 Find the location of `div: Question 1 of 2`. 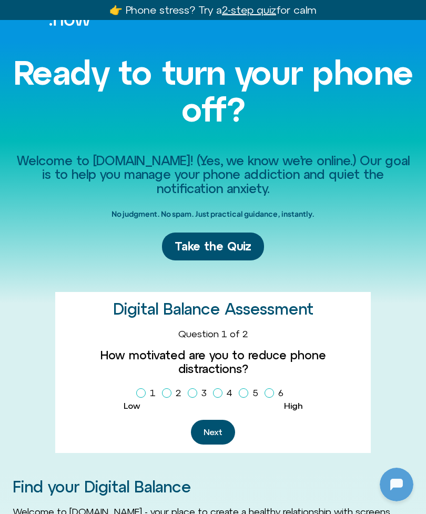

div: Question 1 of 2 is located at coordinates (213, 334).